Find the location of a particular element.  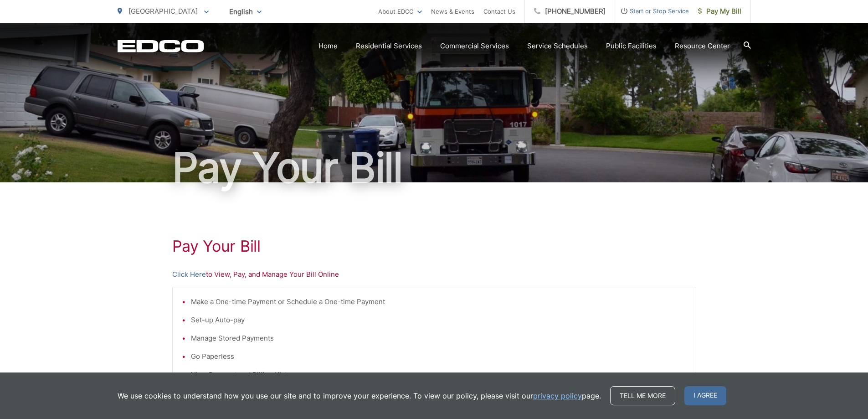

a: Click Here is located at coordinates (189, 274).